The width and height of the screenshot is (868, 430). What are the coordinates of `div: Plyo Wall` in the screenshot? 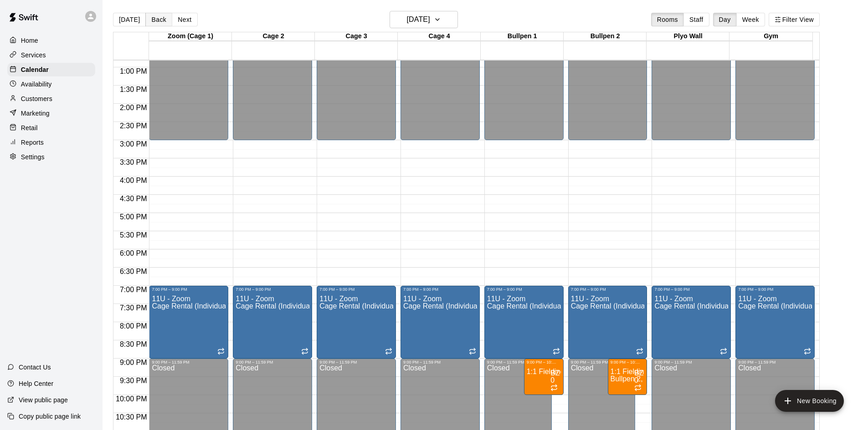 It's located at (688, 37).